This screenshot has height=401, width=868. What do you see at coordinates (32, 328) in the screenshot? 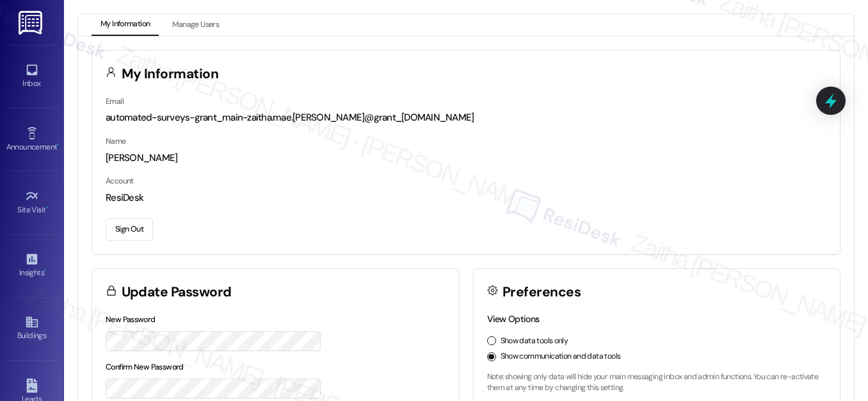
I see `a: Buildings` at bounding box center [32, 328].